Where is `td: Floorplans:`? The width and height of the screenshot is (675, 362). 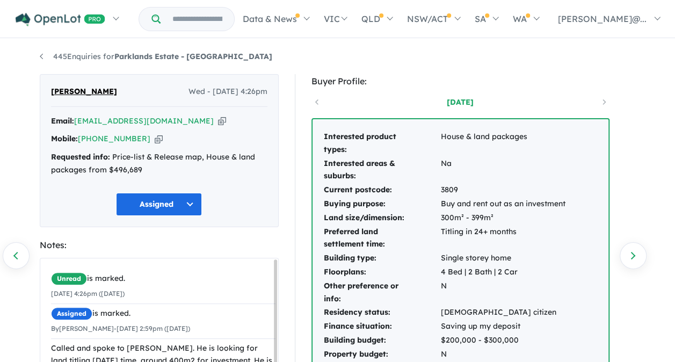
td: Floorplans: is located at coordinates (382, 272).